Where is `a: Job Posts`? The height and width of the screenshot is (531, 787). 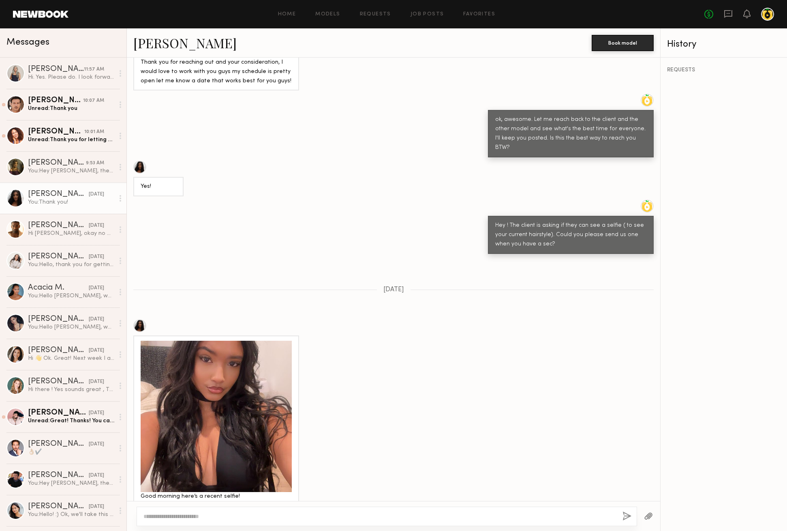
a: Job Posts is located at coordinates (427, 14).